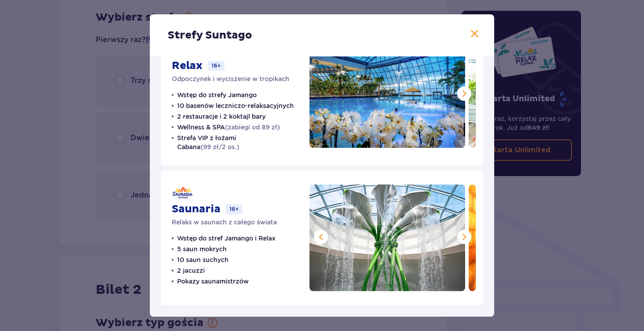 The image size is (644, 331). I want to click on img: Relax, so click(387, 94).